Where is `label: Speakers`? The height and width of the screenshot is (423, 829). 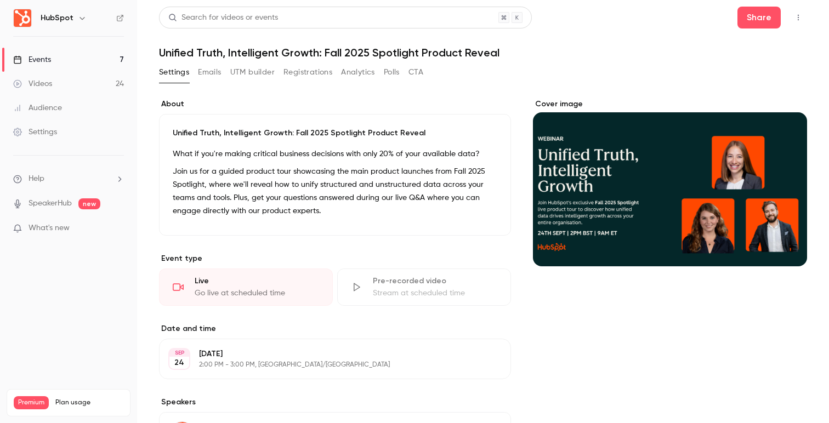
label: Speakers is located at coordinates (335, 402).